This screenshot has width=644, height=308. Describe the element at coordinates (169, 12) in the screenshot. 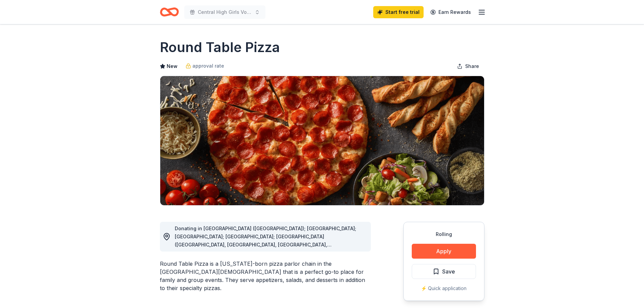

I see `a: Home` at that location.